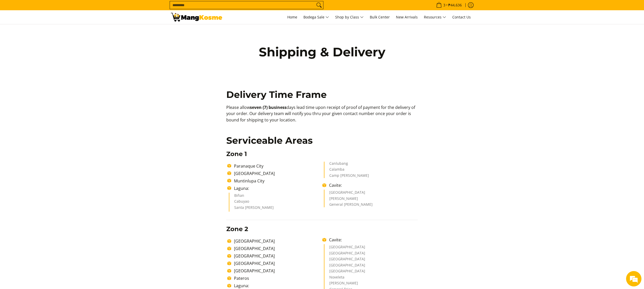 The width and height of the screenshot is (644, 289). Describe the element at coordinates (322, 52) in the screenshot. I see `h1: Shipping & Delivery` at that location.